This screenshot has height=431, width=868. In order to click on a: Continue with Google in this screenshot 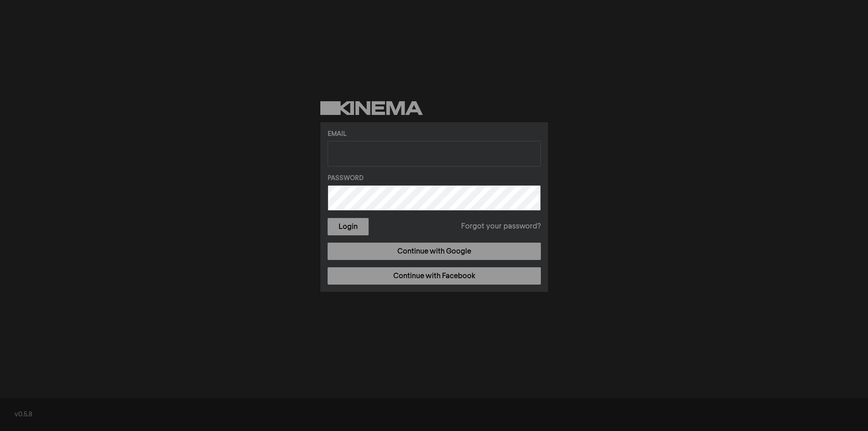, I will do `click(434, 251)`.